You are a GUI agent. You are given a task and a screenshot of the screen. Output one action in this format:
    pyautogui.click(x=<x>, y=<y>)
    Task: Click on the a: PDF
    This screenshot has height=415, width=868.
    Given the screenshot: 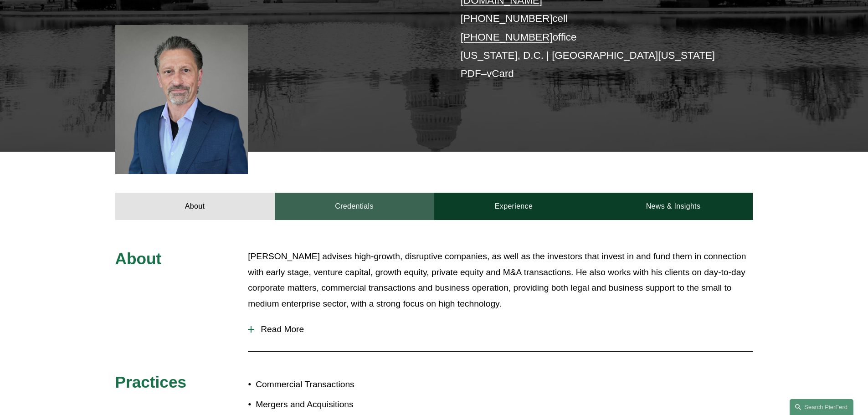 What is the action you would take?
    pyautogui.click(x=471, y=73)
    